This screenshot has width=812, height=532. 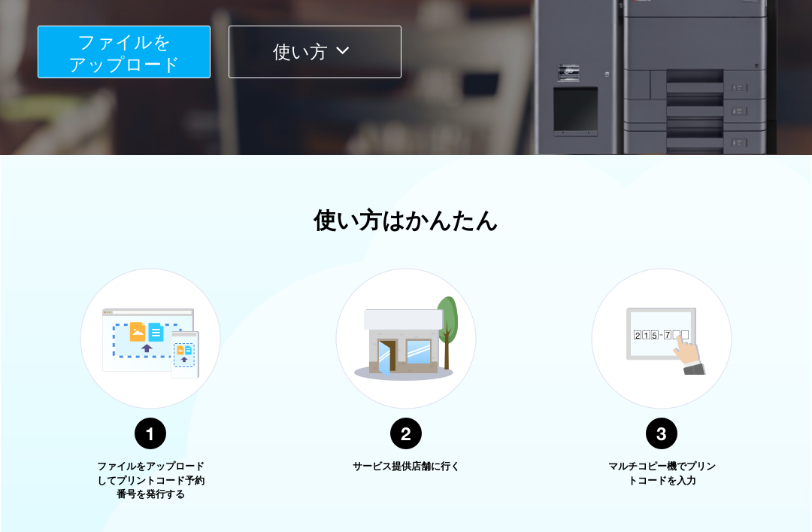 I want to click on button: ファイルを​​アップロード, so click(x=124, y=52).